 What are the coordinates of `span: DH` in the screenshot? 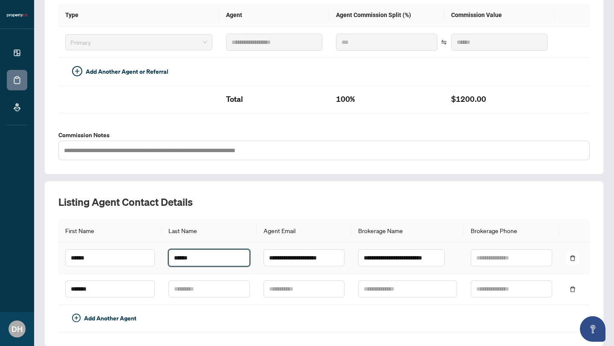 It's located at (17, 329).